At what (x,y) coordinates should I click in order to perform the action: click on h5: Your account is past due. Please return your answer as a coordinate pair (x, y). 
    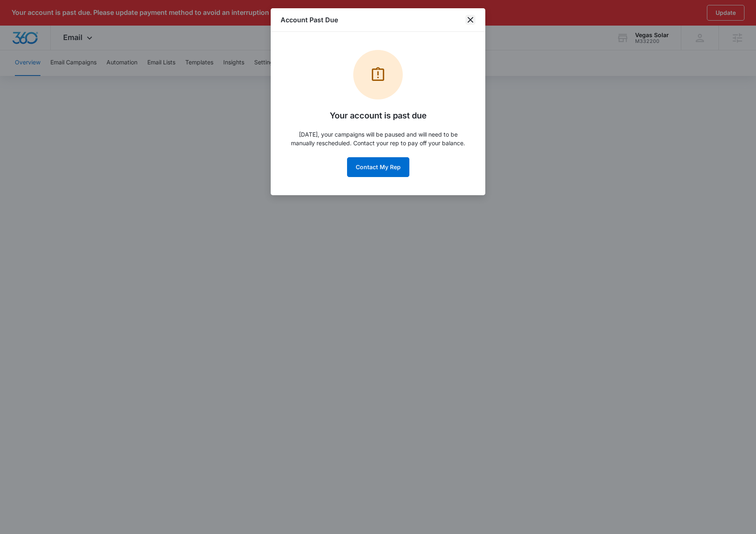
    Looking at the image, I should click on (378, 116).